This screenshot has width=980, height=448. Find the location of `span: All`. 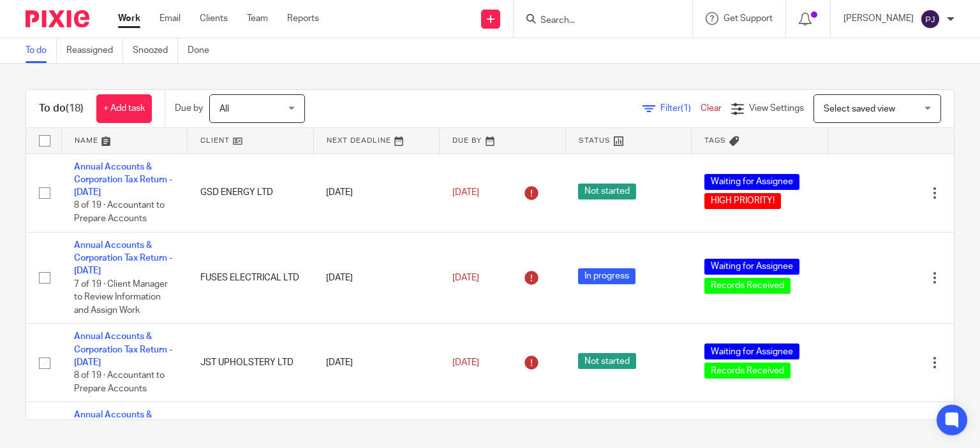

span: All is located at coordinates (224, 109).